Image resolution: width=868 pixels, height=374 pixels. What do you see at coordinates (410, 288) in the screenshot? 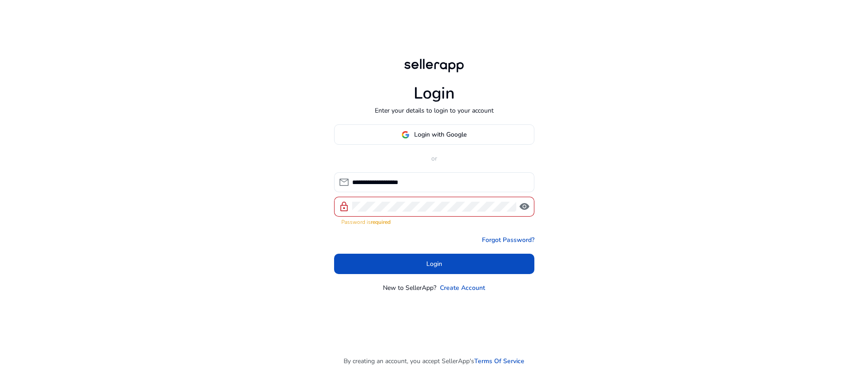
I see `p: New to SellerApp?` at bounding box center [410, 288].